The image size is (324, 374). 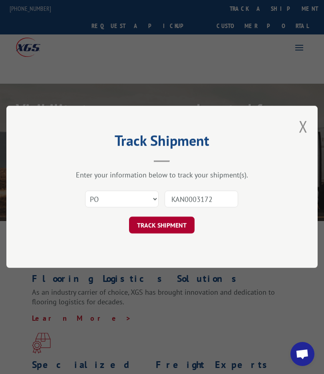 What do you see at coordinates (162, 175) in the screenshot?
I see `div: Enter your information below to track your shipment(s).` at bounding box center [162, 175].